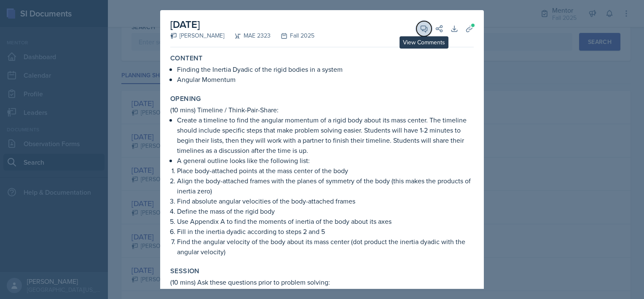 This screenshot has height=299, width=644. What do you see at coordinates (326, 221) in the screenshot?
I see `p: Use Appendix A to find the moments of inertia of the body about its axes` at bounding box center [326, 221].